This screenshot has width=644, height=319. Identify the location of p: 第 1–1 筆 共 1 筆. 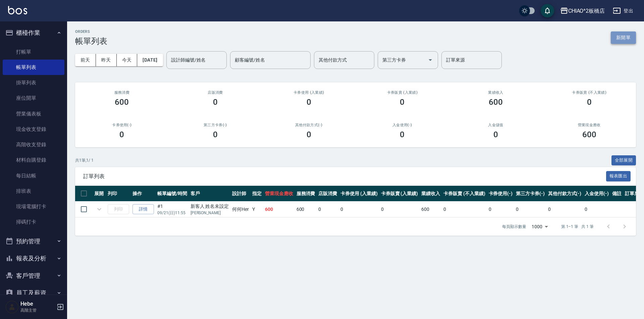
(577, 226).